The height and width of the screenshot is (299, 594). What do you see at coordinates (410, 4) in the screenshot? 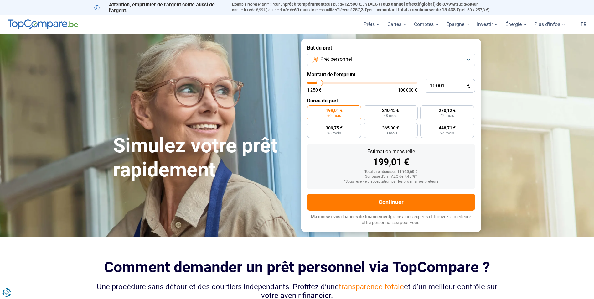
I see `span: TAEG (Taux annuel effectif global) de 8,99%` at bounding box center [410, 4].